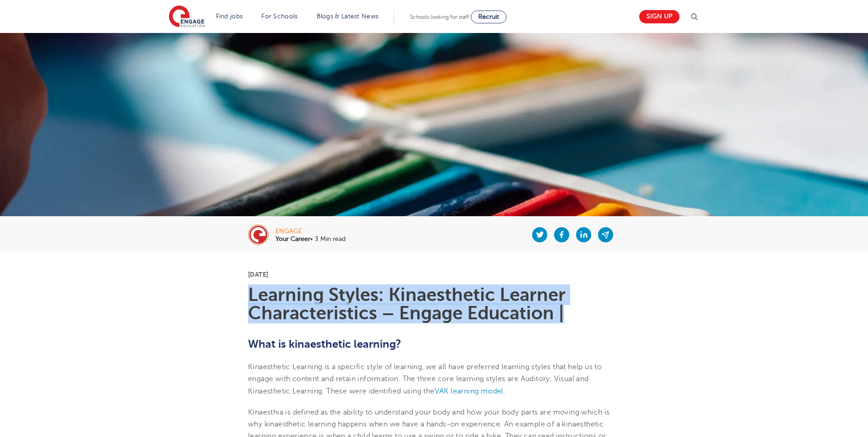  I want to click on span: Schools looking for staff, so click(439, 17).